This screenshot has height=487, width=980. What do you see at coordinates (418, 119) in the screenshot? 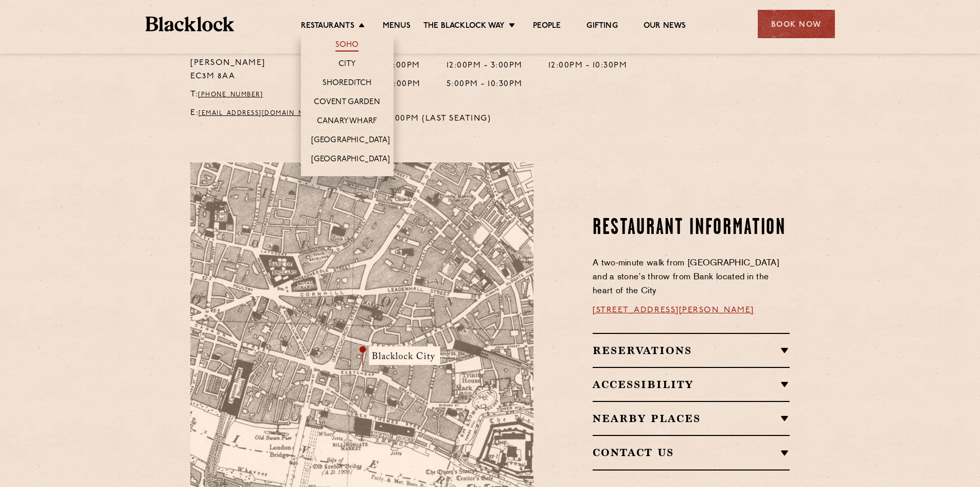
I see `p: 11:45am - 8:00pm (Last Seating)` at bounding box center [418, 119].